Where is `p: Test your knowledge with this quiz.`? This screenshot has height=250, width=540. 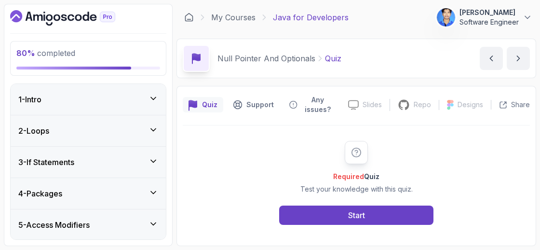
p: Test your knowledge with this quiz. is located at coordinates (356, 189).